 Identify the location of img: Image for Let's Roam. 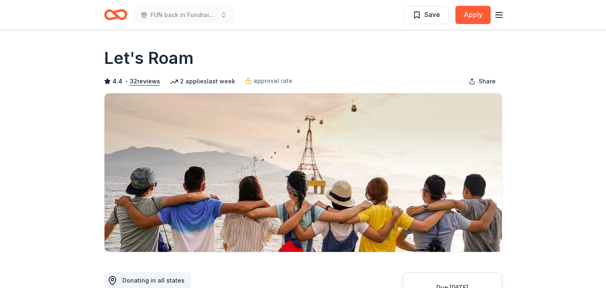
(303, 173).